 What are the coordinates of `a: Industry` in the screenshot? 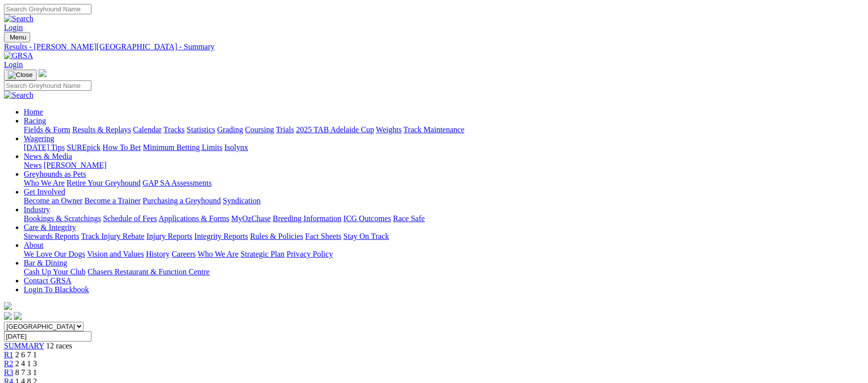 It's located at (37, 210).